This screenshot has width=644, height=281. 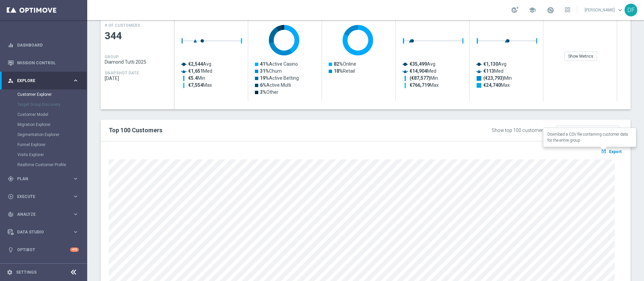 What do you see at coordinates (279, 64) in the screenshot?
I see `text: Active Casino` at bounding box center [279, 64].